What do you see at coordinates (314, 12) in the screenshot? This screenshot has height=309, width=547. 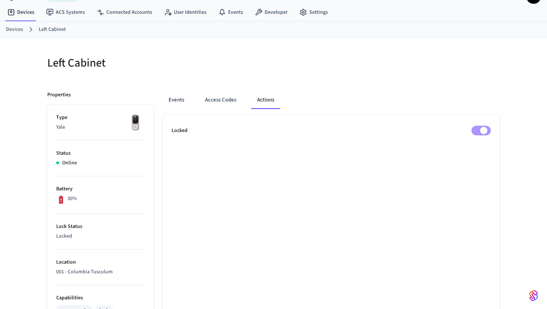 I see `a: Settings` at bounding box center [314, 12].